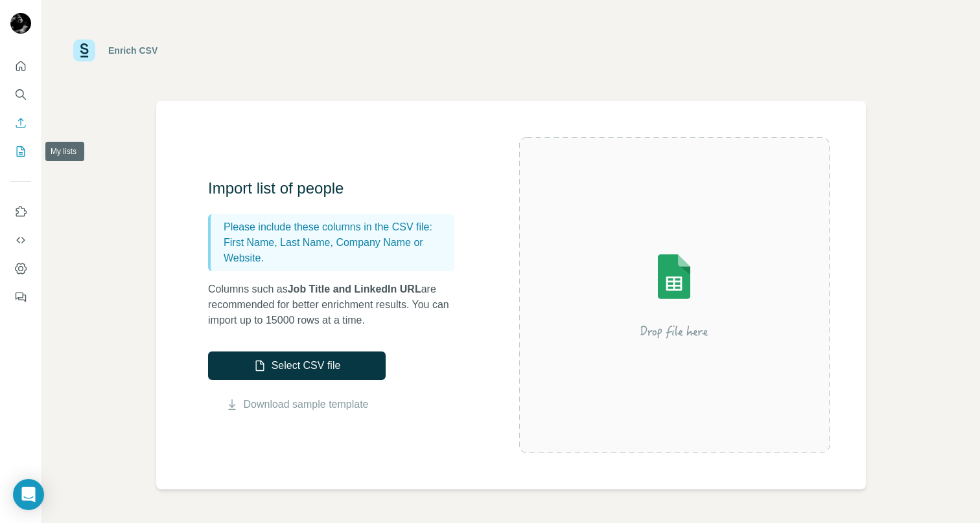 The width and height of the screenshot is (980, 523). Describe the element at coordinates (133, 51) in the screenshot. I see `div: Enrich CSV` at that location.